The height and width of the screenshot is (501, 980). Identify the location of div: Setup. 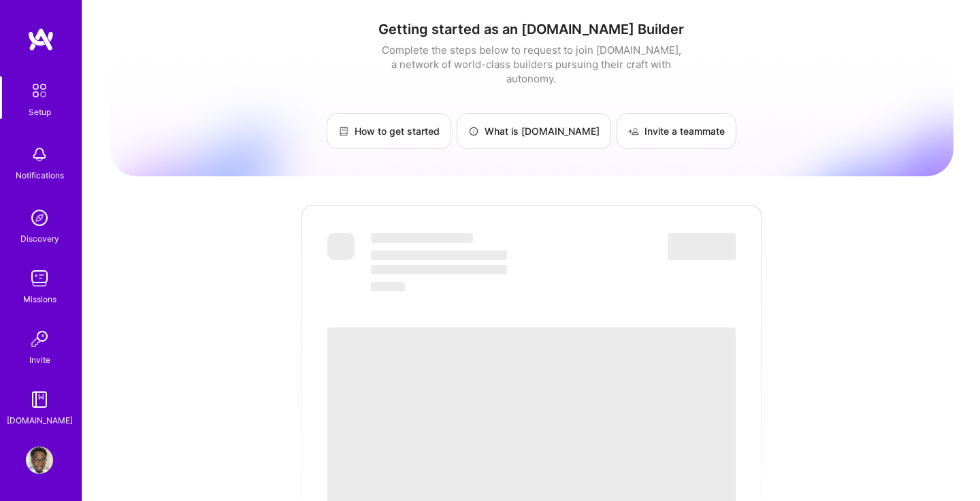
(40, 112).